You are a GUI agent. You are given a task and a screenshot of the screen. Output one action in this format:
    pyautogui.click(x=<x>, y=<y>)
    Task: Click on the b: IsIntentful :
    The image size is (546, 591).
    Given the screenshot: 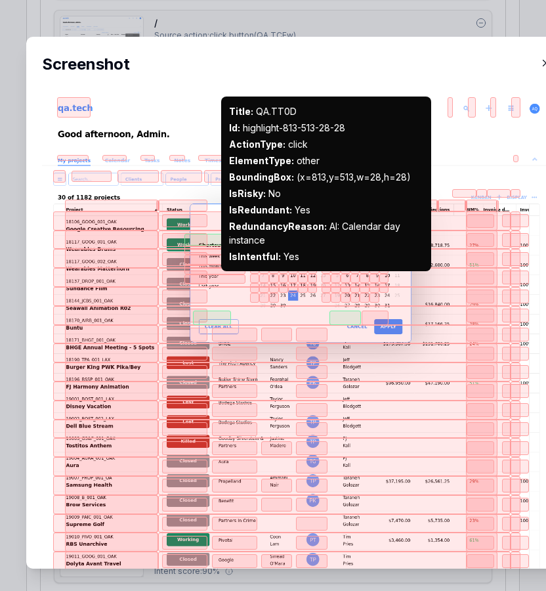 What is the action you would take?
    pyautogui.click(x=255, y=256)
    